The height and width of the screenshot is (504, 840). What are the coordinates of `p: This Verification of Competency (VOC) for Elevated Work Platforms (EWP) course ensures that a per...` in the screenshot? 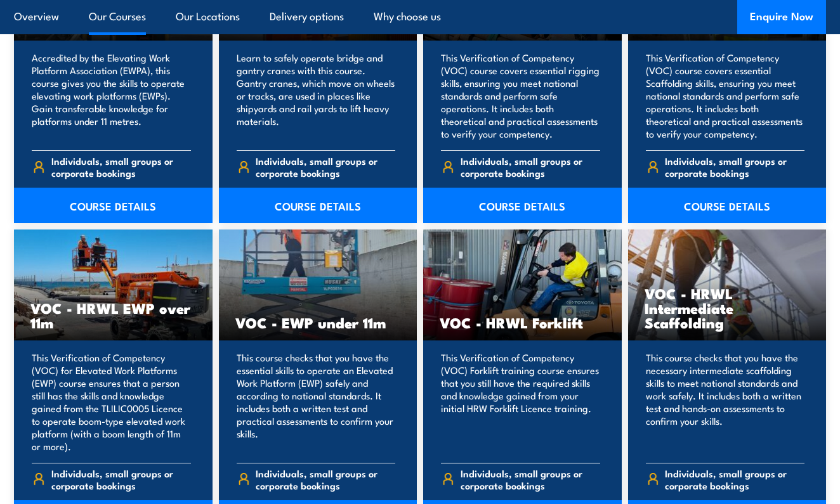 It's located at (111, 402).